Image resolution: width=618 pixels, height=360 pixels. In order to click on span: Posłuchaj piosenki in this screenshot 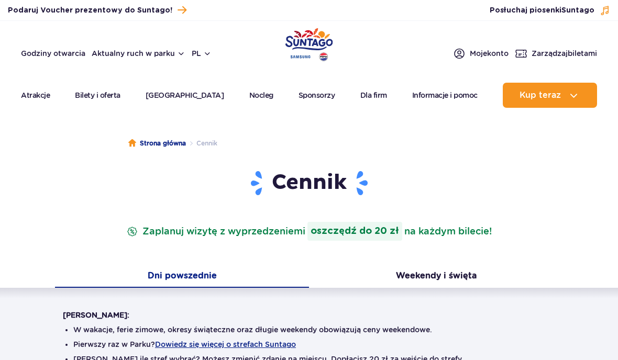, I will do `click(542, 10)`.